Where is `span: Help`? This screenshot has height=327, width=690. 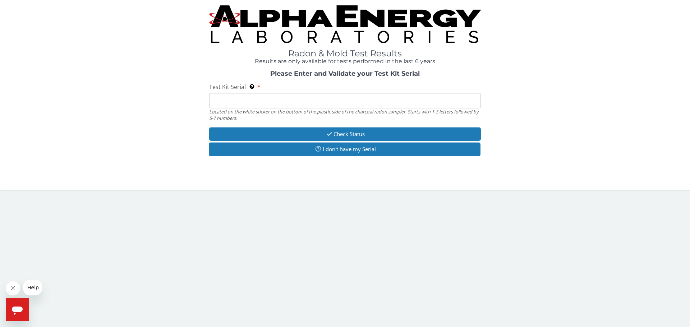
span: Help is located at coordinates (10, 8).